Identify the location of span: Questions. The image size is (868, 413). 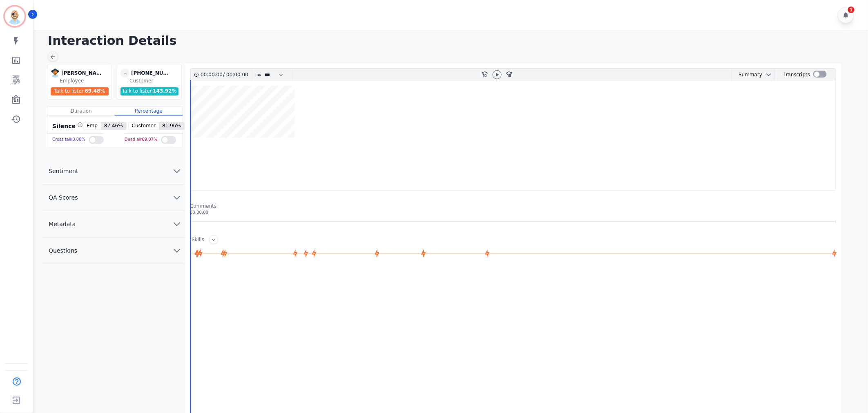
(63, 251).